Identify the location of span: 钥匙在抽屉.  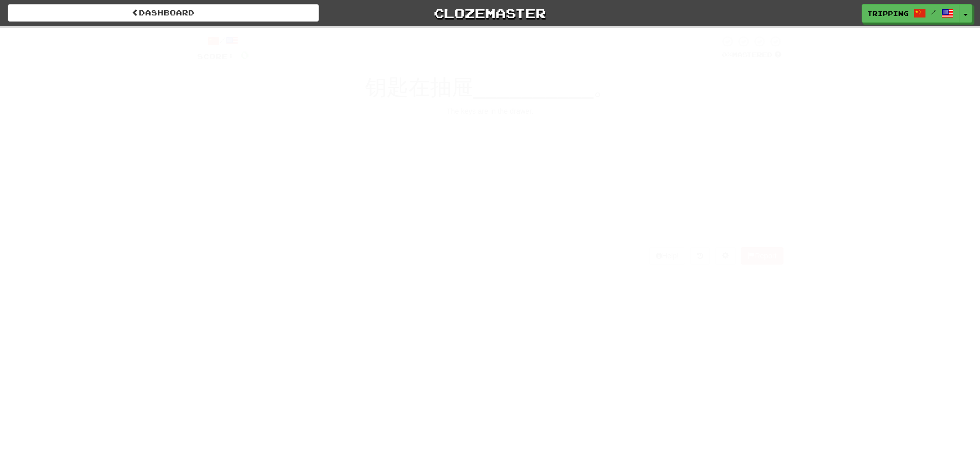
(419, 87).